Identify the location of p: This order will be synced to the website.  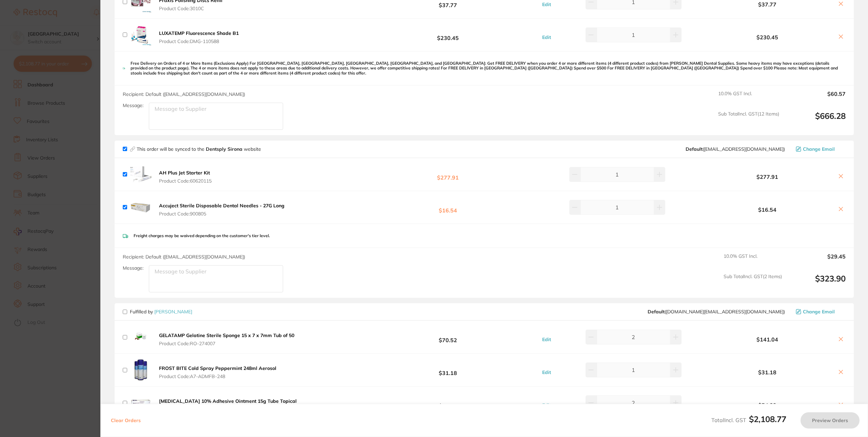
(199, 149).